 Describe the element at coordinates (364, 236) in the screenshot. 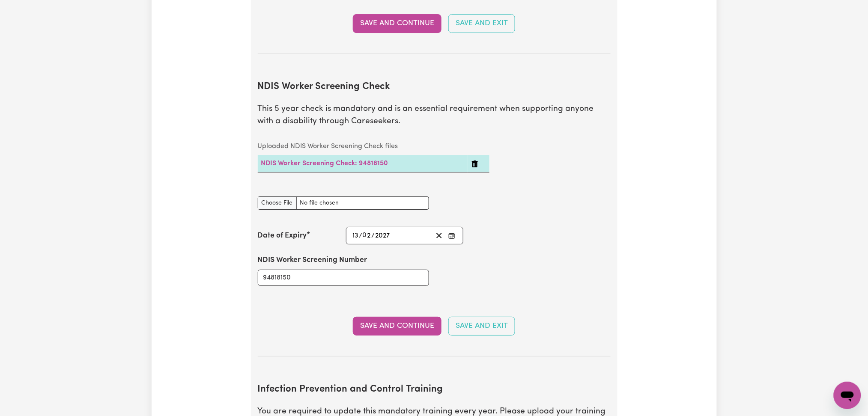

I see `span: 0` at that location.